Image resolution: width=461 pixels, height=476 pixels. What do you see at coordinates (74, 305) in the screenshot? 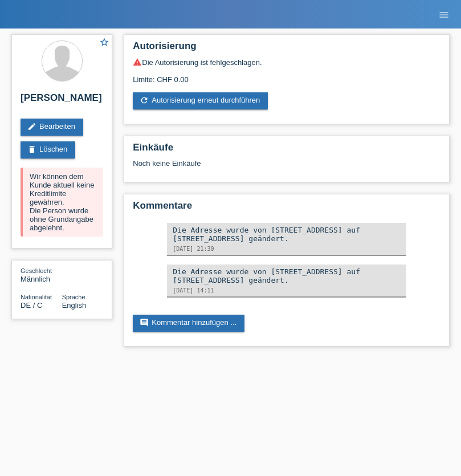
I see `span: English` at bounding box center [74, 305].